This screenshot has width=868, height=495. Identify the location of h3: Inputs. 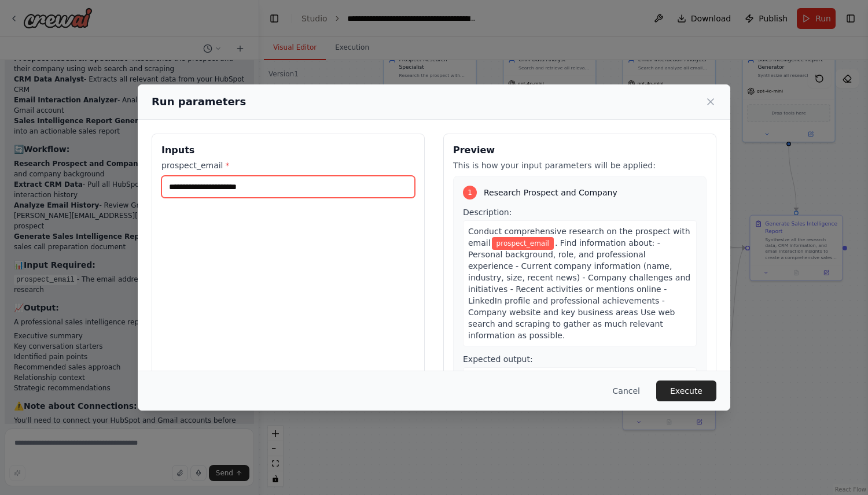
(288, 151).